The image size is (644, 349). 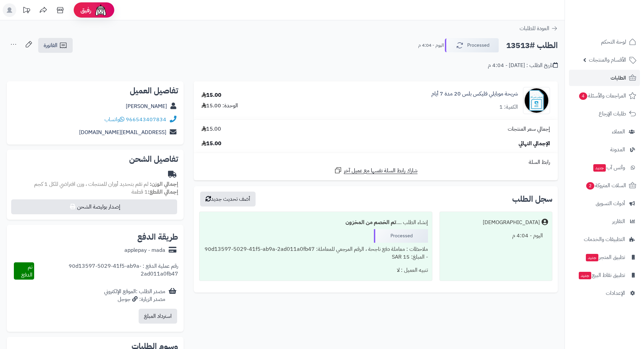 What do you see at coordinates (619, 78) in the screenshot?
I see `span: الطلبات` at bounding box center [619, 78].